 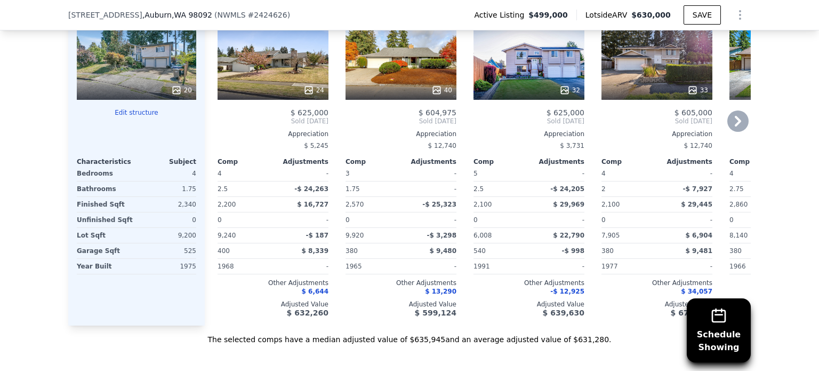 I want to click on button: ScheduleShowing, so click(x=719, y=330).